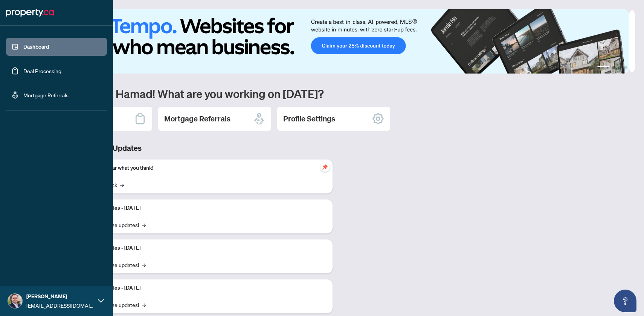 Image resolution: width=644 pixels, height=316 pixels. Describe the element at coordinates (36, 47) in the screenshot. I see `a: Dashboard` at that location.